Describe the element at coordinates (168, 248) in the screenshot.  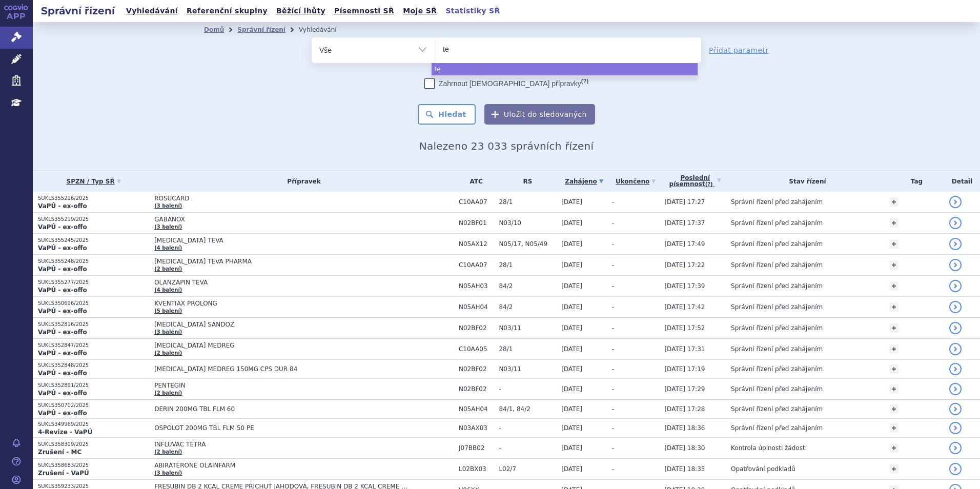
I see `a: (4 balení)` at that location.